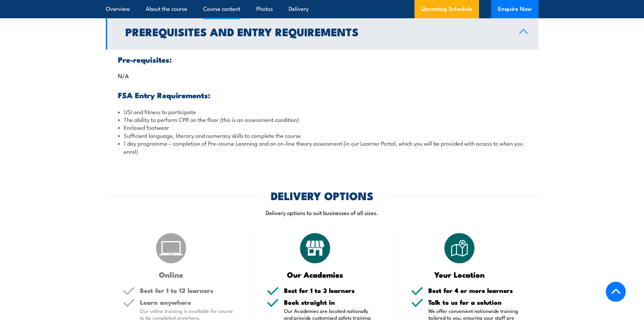 The height and width of the screenshot is (320, 644). What do you see at coordinates (475, 290) in the screenshot?
I see `h5: Best for 4 or more learners` at bounding box center [475, 290].